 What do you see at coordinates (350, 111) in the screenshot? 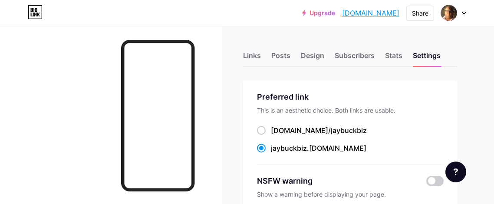
I see `div: This is an aesthetic choice. Both links are usable.` at bounding box center [350, 111].